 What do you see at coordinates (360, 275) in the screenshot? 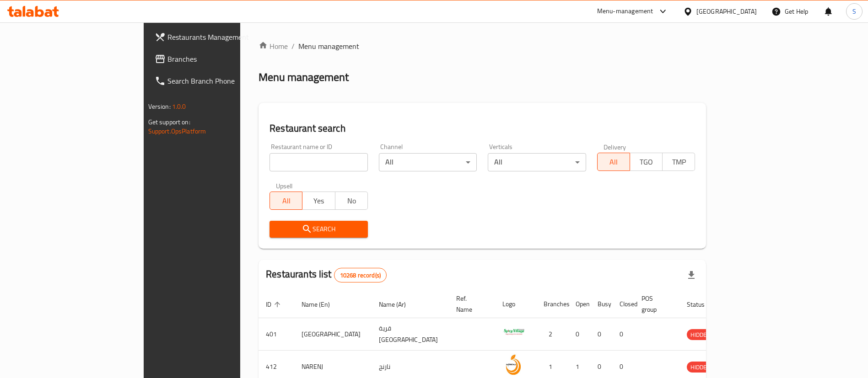
I see `div: Total records count` at bounding box center [360, 275].